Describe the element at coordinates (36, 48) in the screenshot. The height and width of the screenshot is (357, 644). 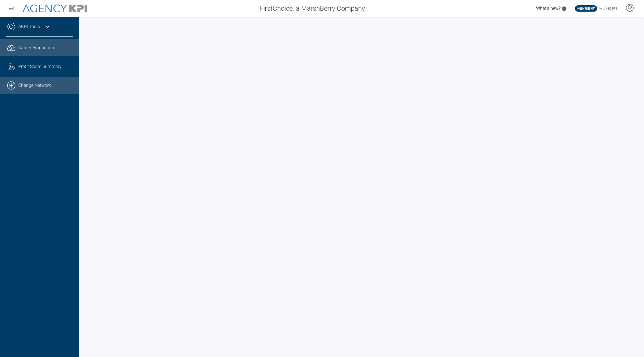
I see `span: Carrier Production` at that location.